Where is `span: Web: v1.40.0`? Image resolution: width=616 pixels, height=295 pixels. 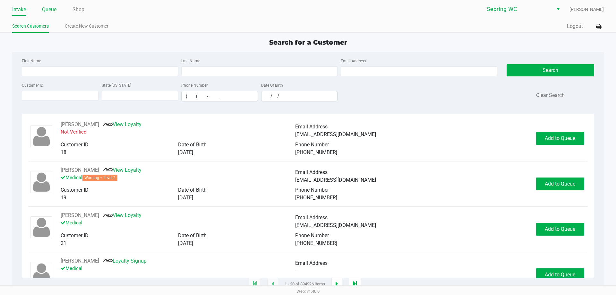 span: Web: v1.40.0 is located at coordinates (308, 291).